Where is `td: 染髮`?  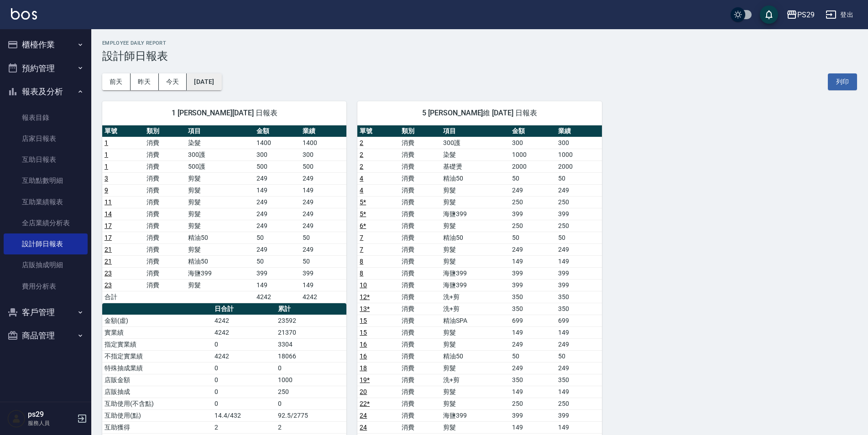 td: 染髮 is located at coordinates (475, 155).